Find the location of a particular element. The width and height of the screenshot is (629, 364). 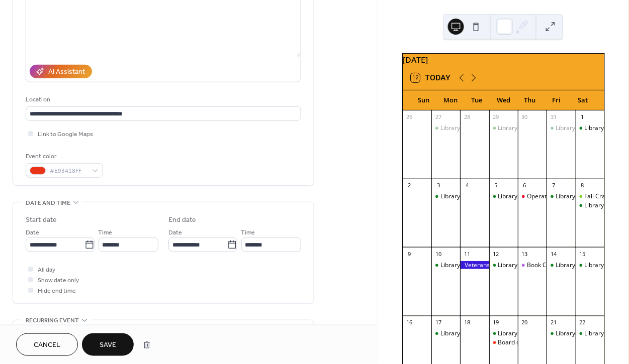

div: 16 is located at coordinates (409, 322).